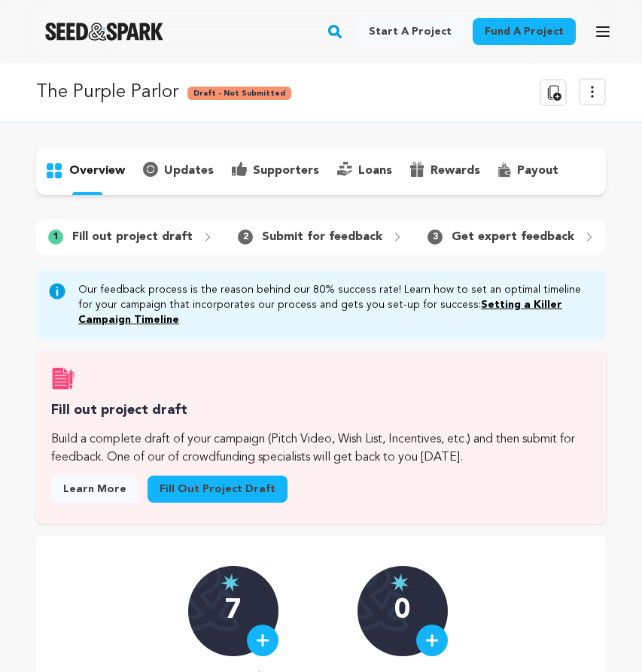 The width and height of the screenshot is (642, 672). I want to click on span: 1, so click(55, 238).